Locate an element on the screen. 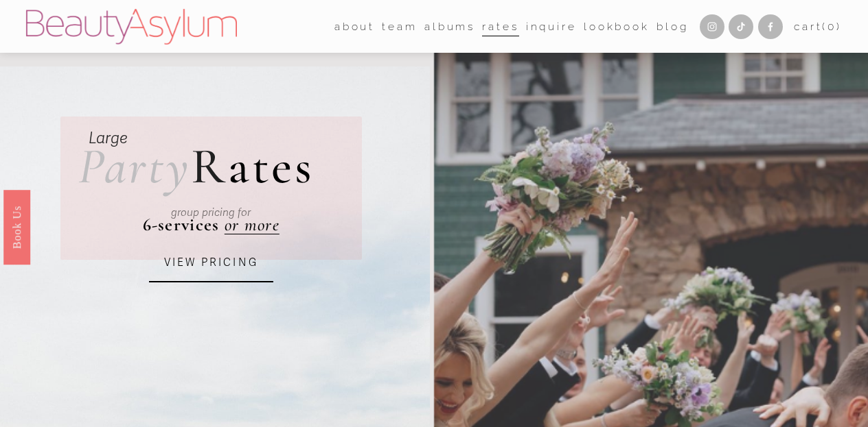 Image resolution: width=868 pixels, height=427 pixels. a: VIEW PRICING is located at coordinates (210, 263).